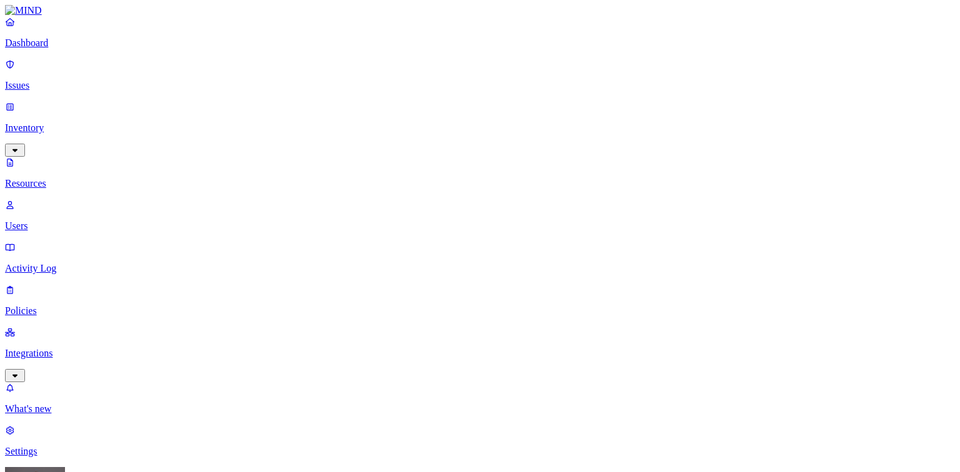 This screenshot has width=960, height=472. What do you see at coordinates (480, 128) in the screenshot?
I see `p: Inventory` at bounding box center [480, 128].